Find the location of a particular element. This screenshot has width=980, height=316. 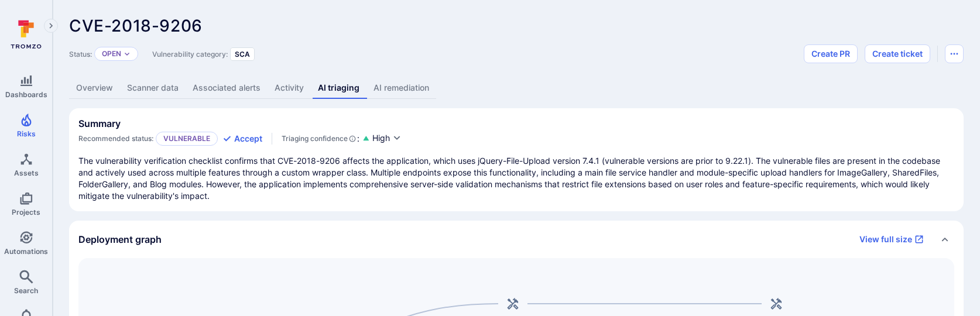

a: Overview is located at coordinates (94, 88).